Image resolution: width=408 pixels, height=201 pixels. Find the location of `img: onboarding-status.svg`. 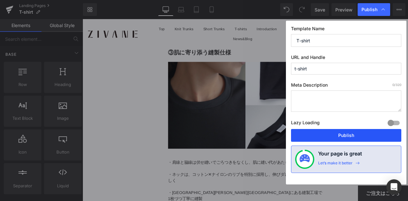

img: onboarding-status.svg is located at coordinates (305, 159).